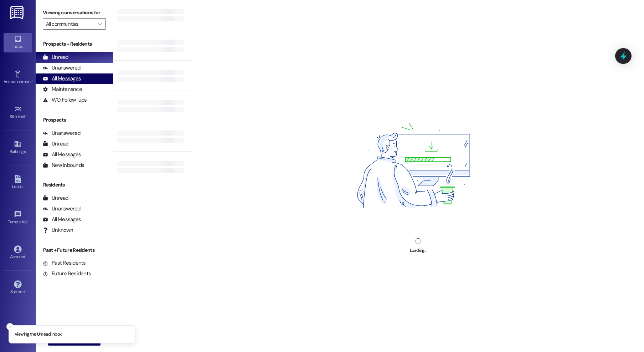 This screenshot has width=644, height=352. What do you see at coordinates (66, 273) in the screenshot?
I see `div: Future Residents` at bounding box center [66, 273].